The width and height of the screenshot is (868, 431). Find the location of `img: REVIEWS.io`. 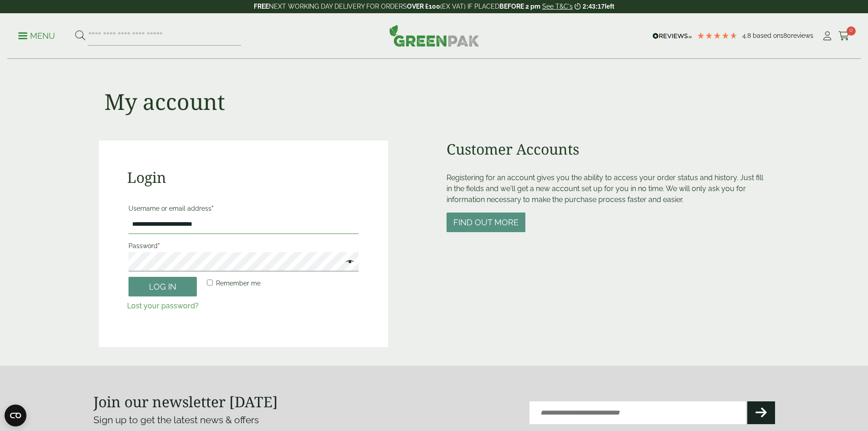

img: REVIEWS.io is located at coordinates (672, 36).